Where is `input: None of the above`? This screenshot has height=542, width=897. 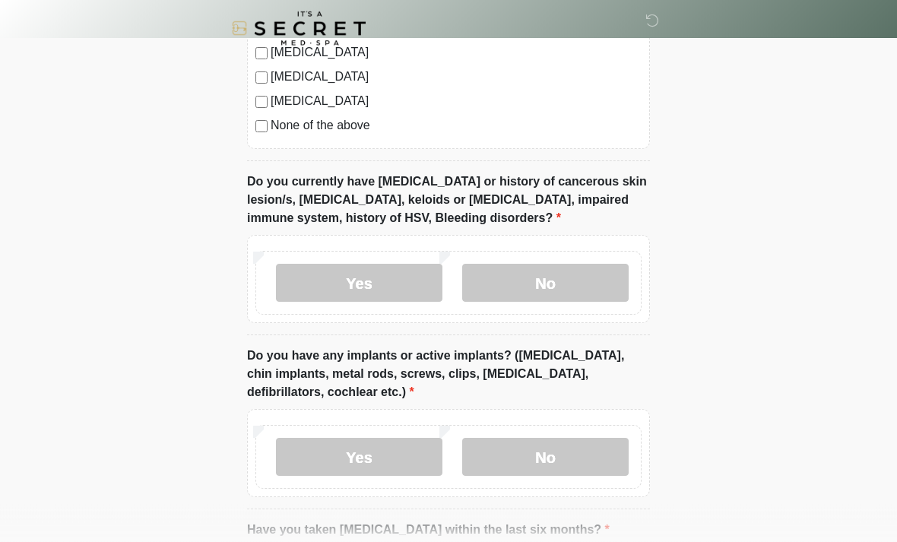
input: None of the above is located at coordinates (261, 127).